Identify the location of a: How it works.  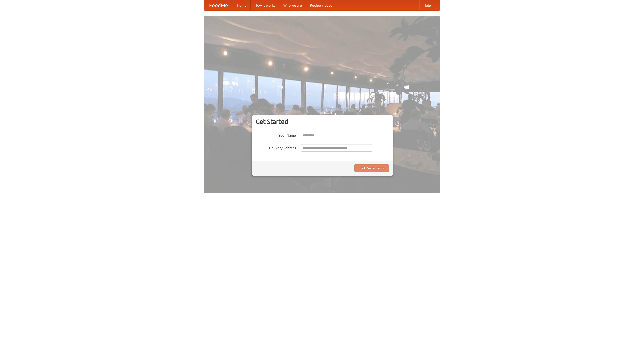
(265, 5).